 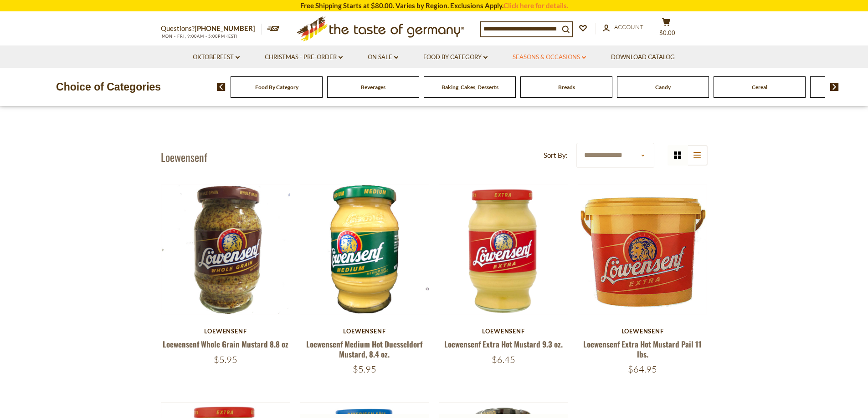 What do you see at coordinates (834, 87) in the screenshot?
I see `img: next arrow` at bounding box center [834, 87].